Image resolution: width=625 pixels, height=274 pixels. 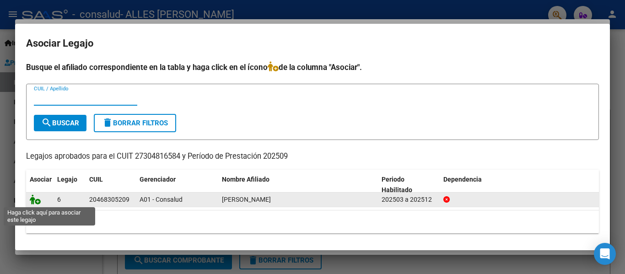 What do you see at coordinates (60, 123) in the screenshot?
I see `button: Buscar` at bounding box center [60, 123].